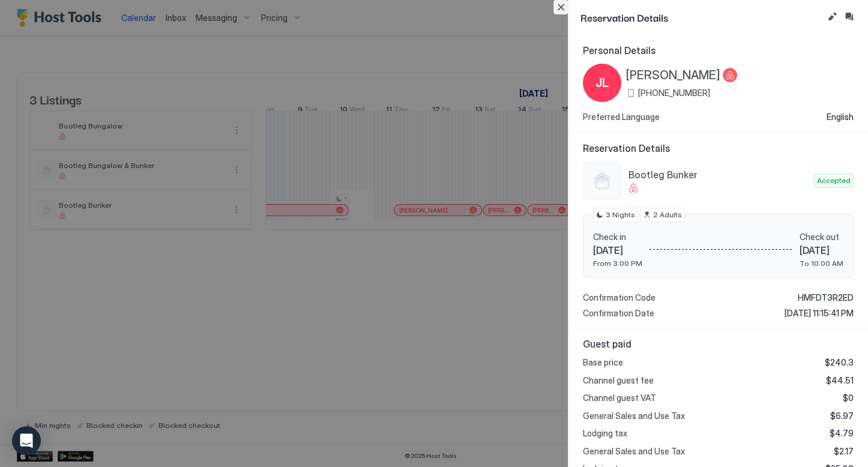 The image size is (868, 467). Describe the element at coordinates (602, 83) in the screenshot. I see `span: JL` at that location.